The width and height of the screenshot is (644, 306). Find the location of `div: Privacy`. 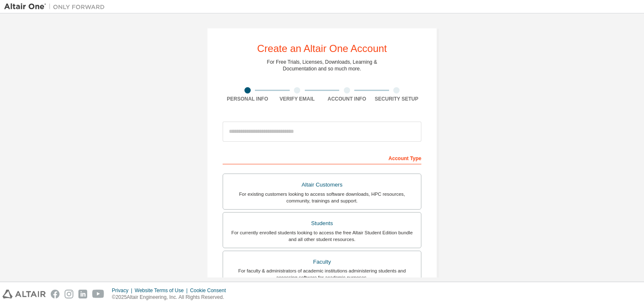

div: Privacy is located at coordinates (124, 291).